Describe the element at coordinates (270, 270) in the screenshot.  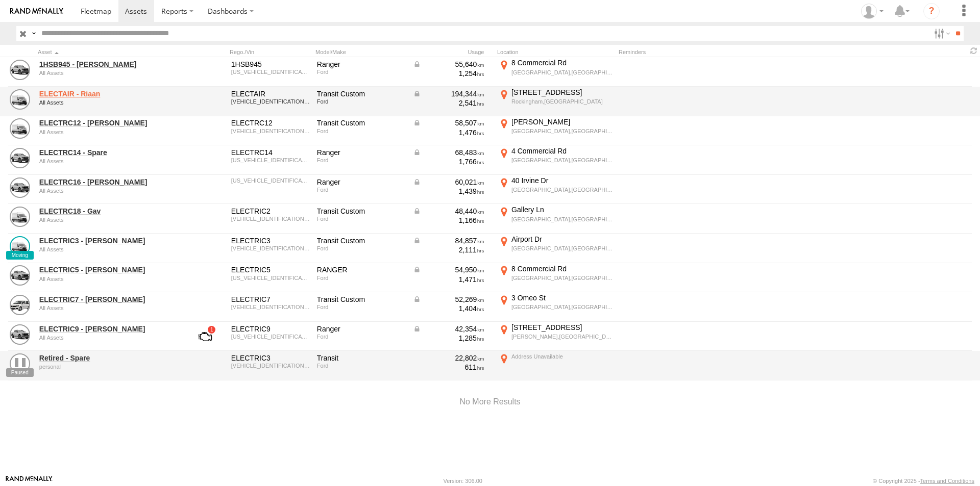
I see `div: ELECTRIC5` at that location.